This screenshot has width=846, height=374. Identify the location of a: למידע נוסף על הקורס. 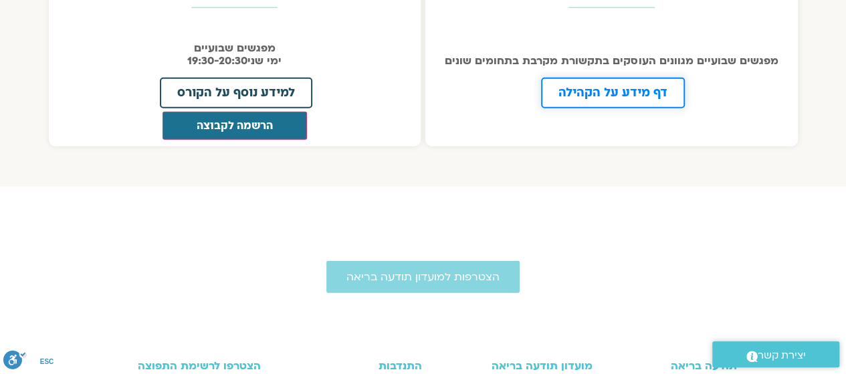
(236, 93).